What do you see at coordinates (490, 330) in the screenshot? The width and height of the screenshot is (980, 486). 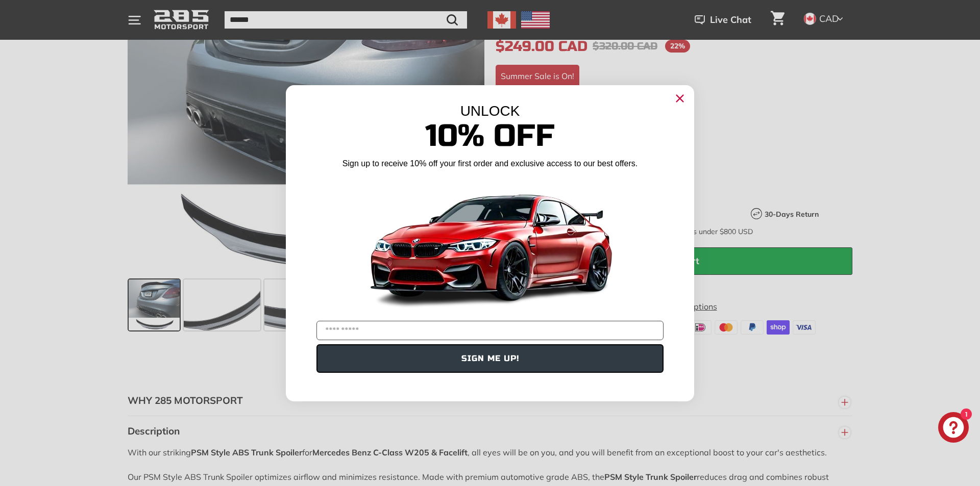 I see `input: YOUR EMAIL` at bounding box center [490, 330].